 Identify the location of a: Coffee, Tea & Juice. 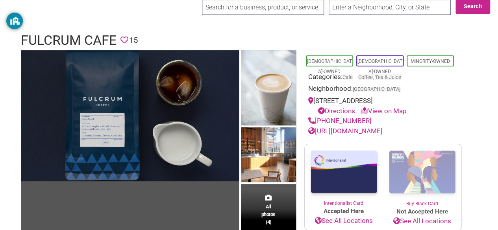
(380, 77).